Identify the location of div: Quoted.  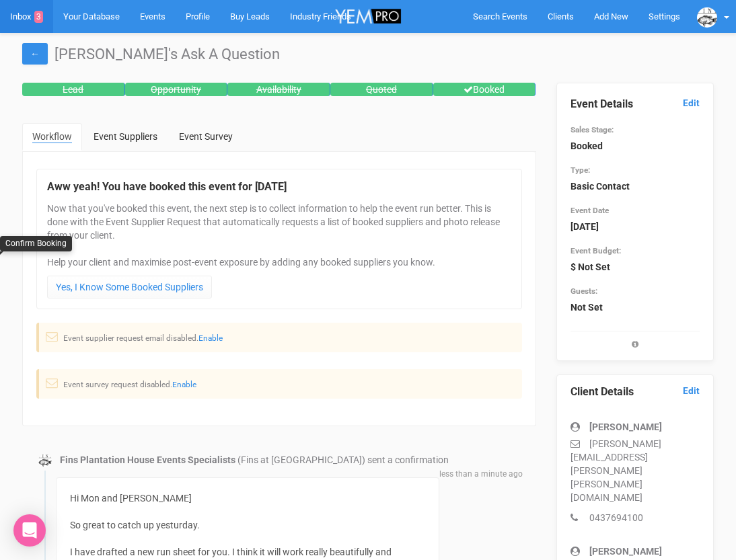
(381, 89).